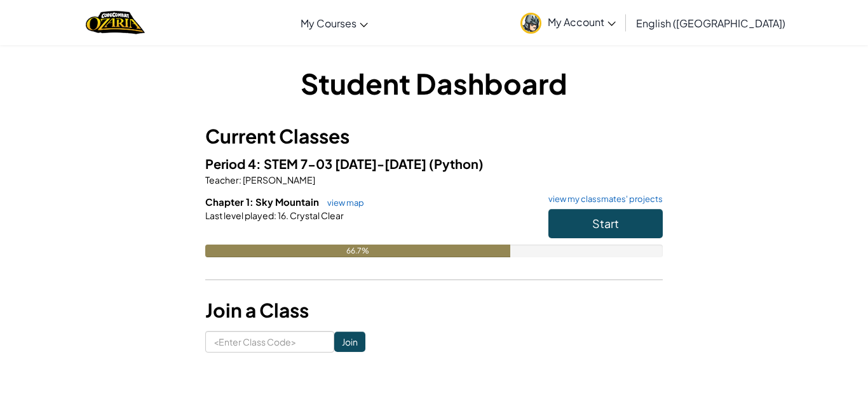  I want to click on span: Crystal Clear, so click(316, 216).